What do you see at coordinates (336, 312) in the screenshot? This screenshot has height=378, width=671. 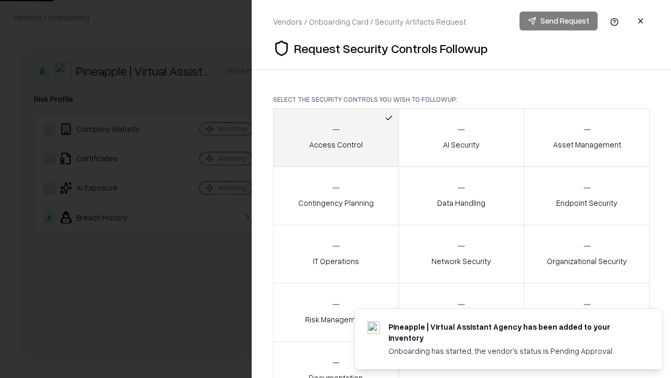 I see `button: Risk Management` at bounding box center [336, 312].